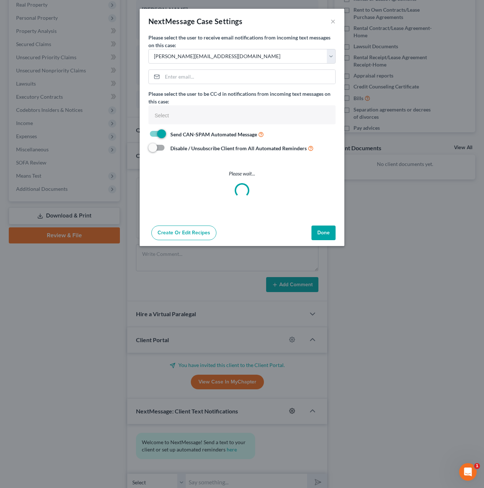 Image resolution: width=484 pixels, height=488 pixels. What do you see at coordinates (242, 41) in the screenshot?
I see `label: Please select the user to receive email notifications from incoming text messages on this case:` at bounding box center [242, 41].